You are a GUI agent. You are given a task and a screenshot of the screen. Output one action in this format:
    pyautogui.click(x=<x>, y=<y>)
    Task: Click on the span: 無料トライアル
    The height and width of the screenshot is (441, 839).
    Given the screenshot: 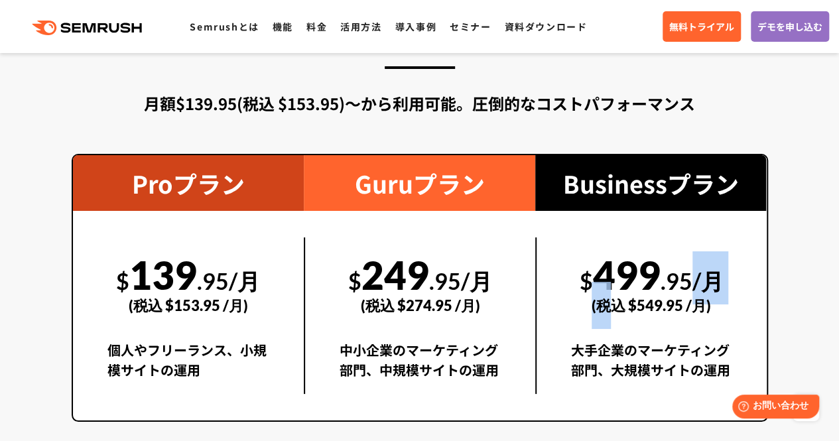 What is the action you would take?
    pyautogui.click(x=701, y=27)
    